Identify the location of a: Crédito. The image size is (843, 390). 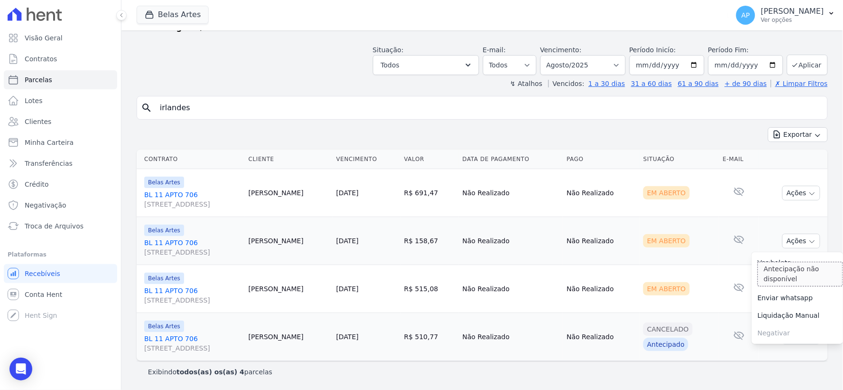
(60, 184).